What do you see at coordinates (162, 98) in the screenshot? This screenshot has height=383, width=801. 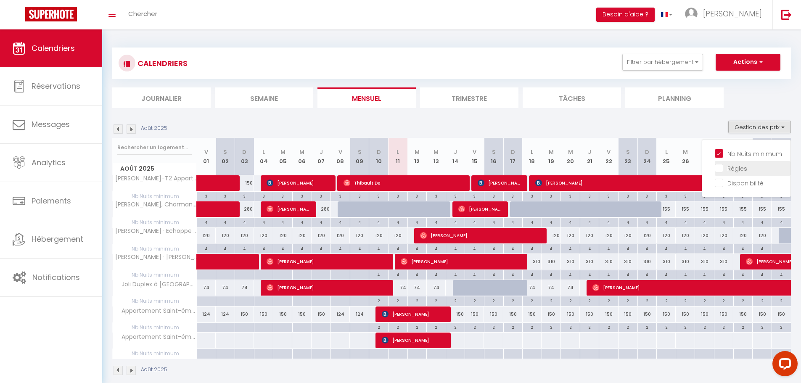 I see `li: Journalier` at bounding box center [162, 98].